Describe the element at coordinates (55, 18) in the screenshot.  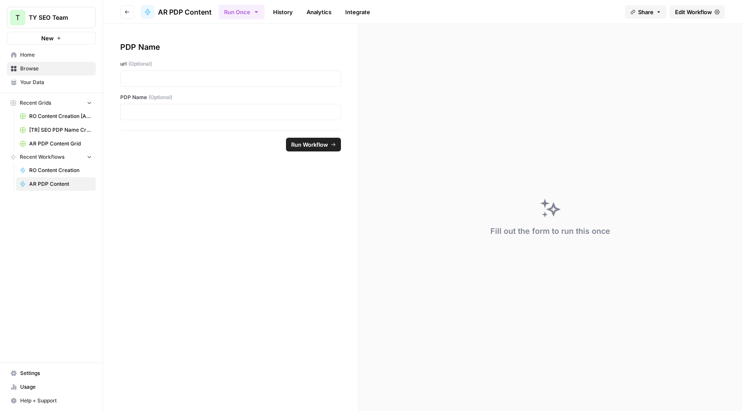
I see `span: TY SEO Team` at that location.